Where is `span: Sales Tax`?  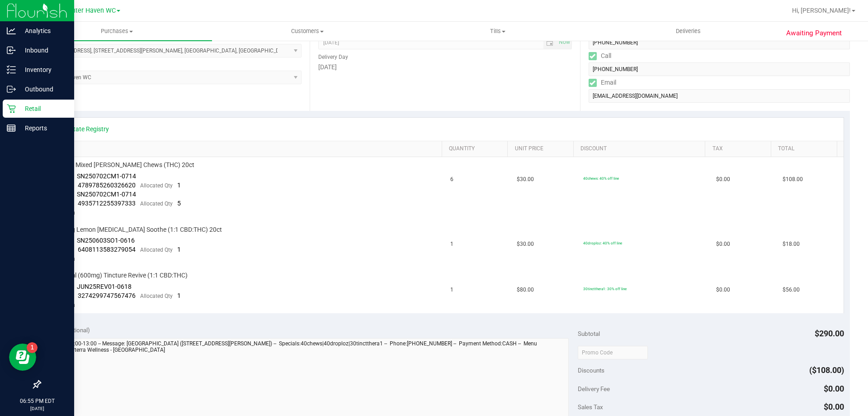 span: Sales Tax is located at coordinates (591, 407).